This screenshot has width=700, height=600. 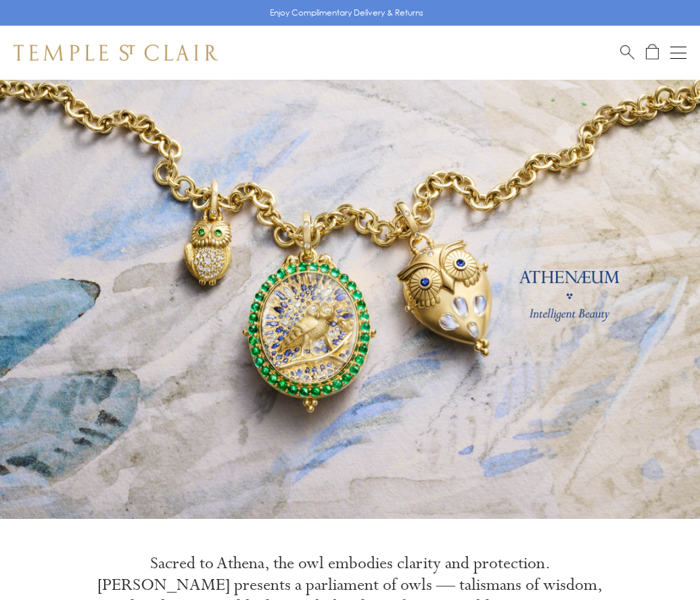 What do you see at coordinates (116, 53) in the screenshot?
I see `img: Temple St. Clair` at bounding box center [116, 53].